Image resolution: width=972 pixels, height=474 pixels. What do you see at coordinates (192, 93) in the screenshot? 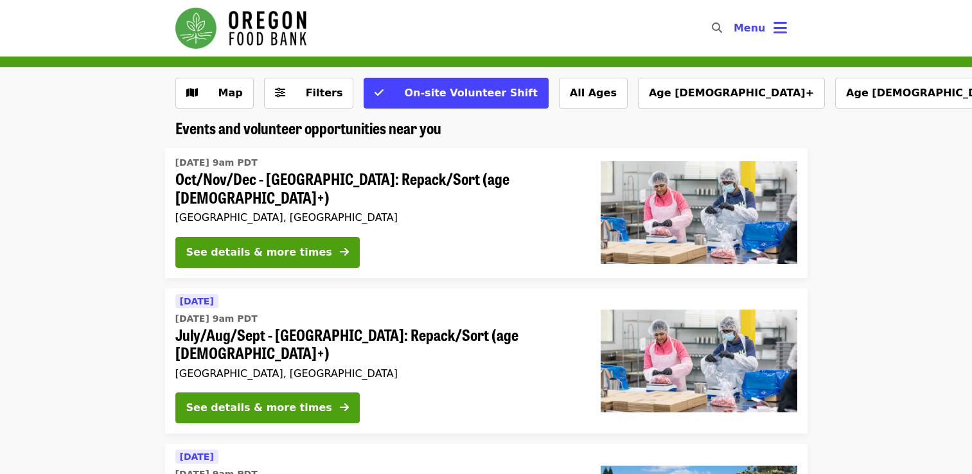
I see `i: map icon` at bounding box center [192, 93].